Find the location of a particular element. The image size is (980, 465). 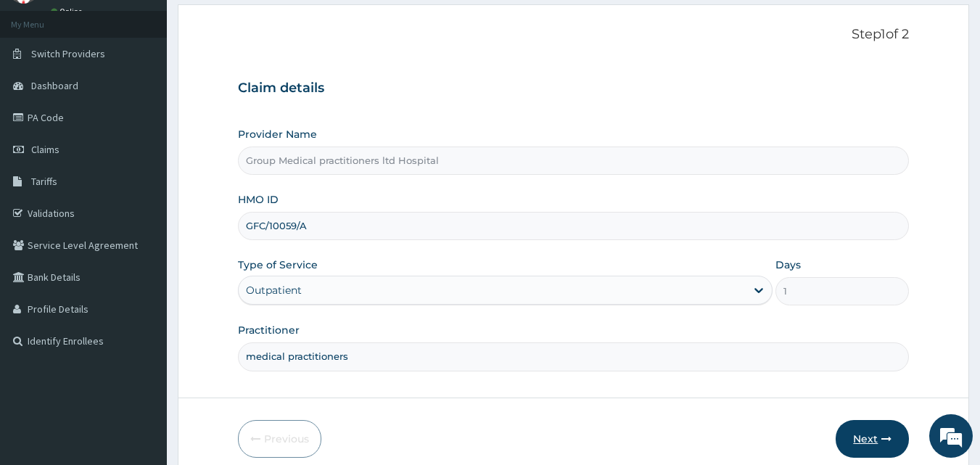

label: Type of Service is located at coordinates (278, 265).